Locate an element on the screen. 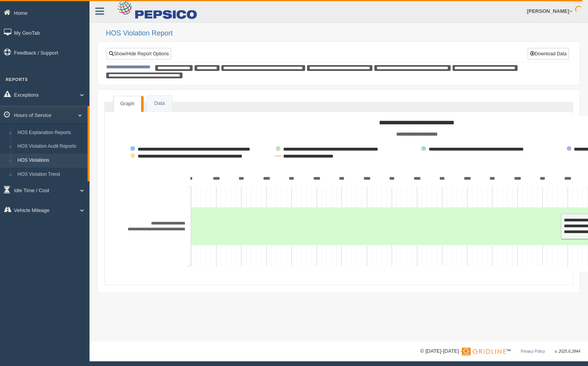 This screenshot has height=366, width=588. button: Download Data is located at coordinates (548, 53).